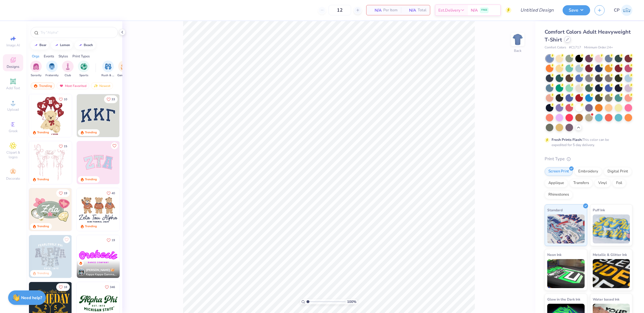 This screenshot has width=644, height=313. Describe the element at coordinates (13, 45) in the screenshot. I see `span: Image AI` at that location.